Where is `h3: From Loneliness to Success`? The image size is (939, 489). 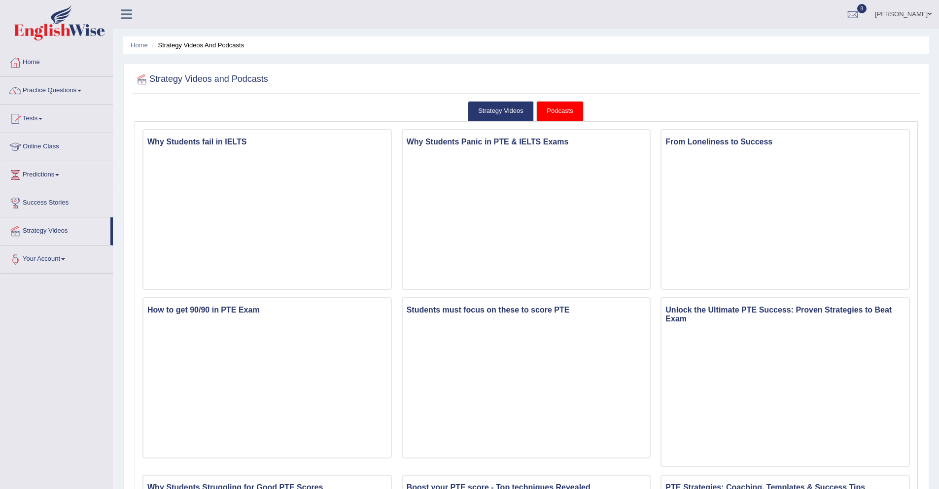
h3: From Loneliness to Success is located at coordinates (785, 142).